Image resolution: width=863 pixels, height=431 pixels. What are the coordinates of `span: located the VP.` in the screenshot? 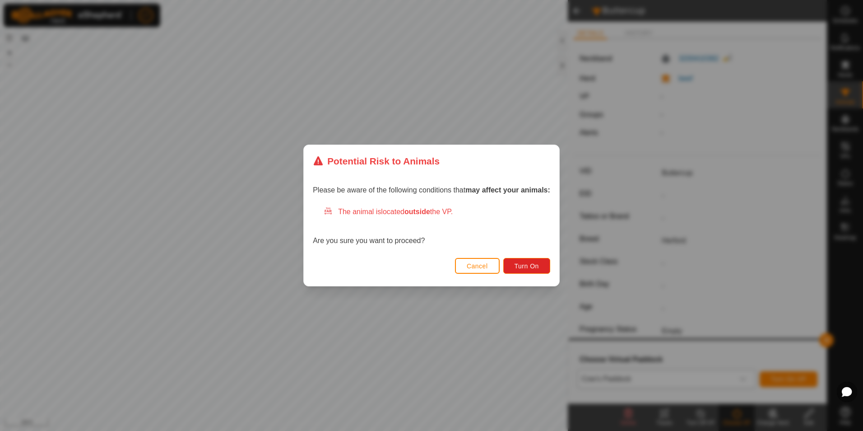 It's located at (417, 211).